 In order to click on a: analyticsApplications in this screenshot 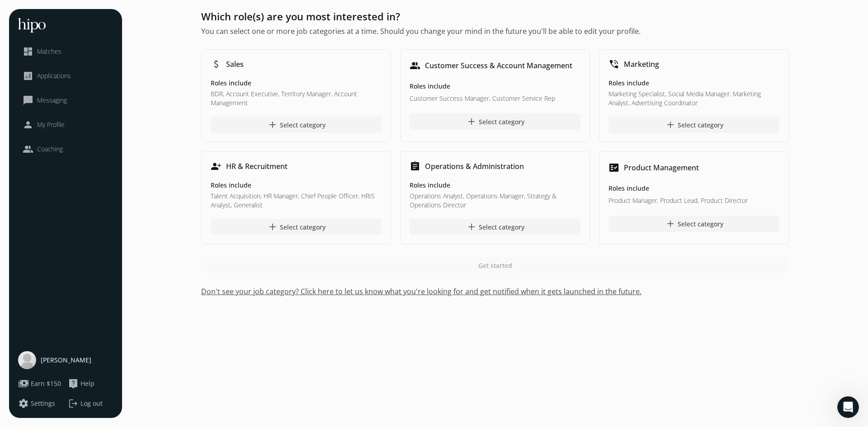, I will do `click(65, 76)`.